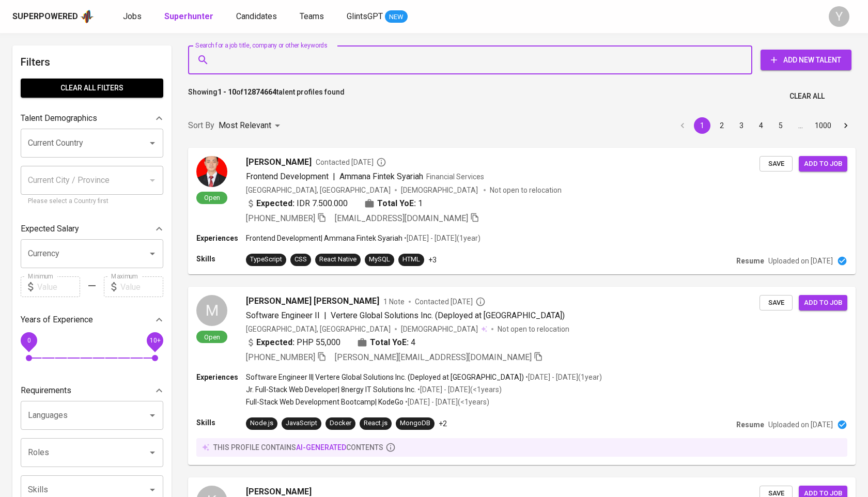 The width and height of the screenshot is (868, 497). What do you see at coordinates (312, 16) in the screenshot?
I see `span: Teams` at bounding box center [312, 16].